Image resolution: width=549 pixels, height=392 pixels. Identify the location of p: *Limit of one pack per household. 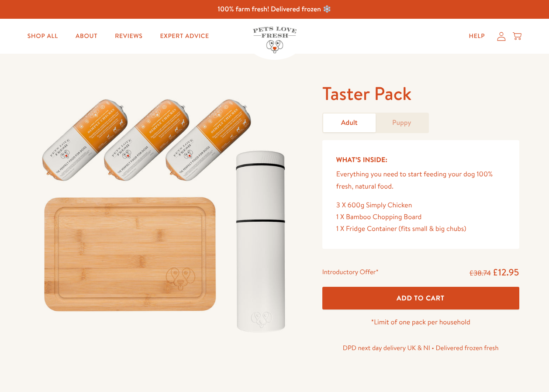
(420, 322).